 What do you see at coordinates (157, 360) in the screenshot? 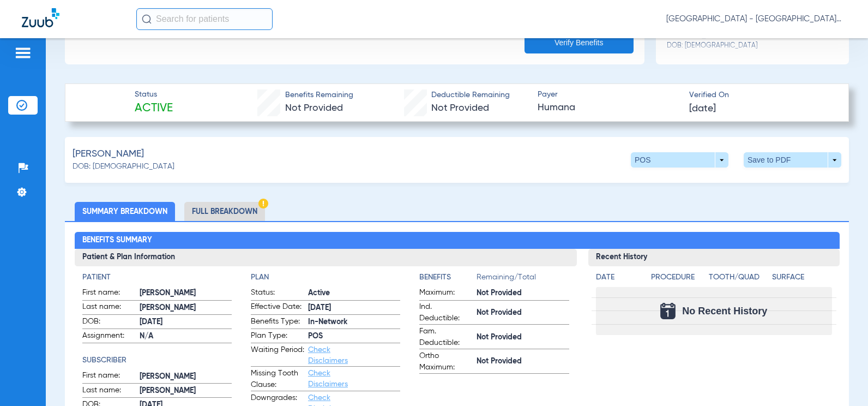
I see `h4: Subscriber` at bounding box center [157, 360].